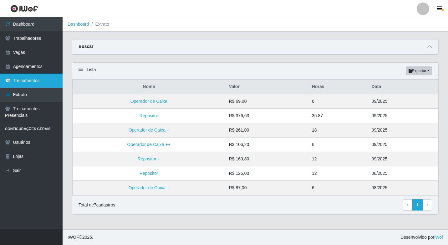  Describe the element at coordinates (78, 24) in the screenshot. I see `a: Dashboard` at that location.